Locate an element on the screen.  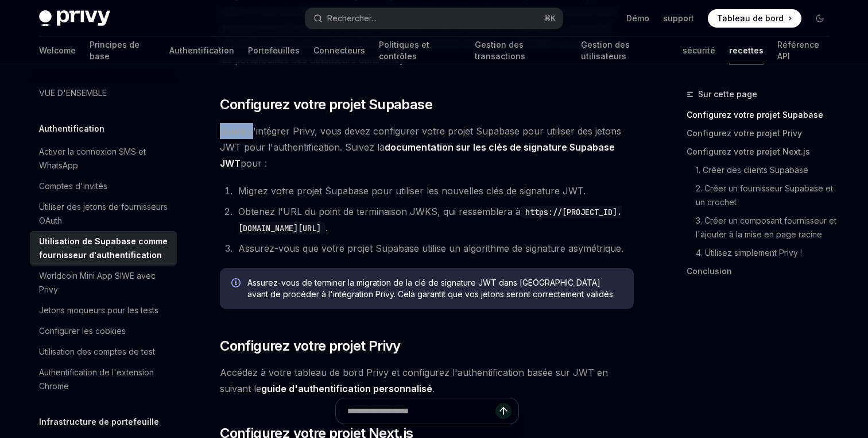
li: Obtenez l'URL du point de terminaison JWKS, qui ressemblera à . is located at coordinates (434, 220).